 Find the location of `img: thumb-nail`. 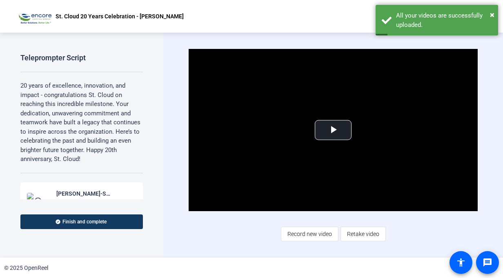

img: thumb-nail is located at coordinates (39, 201).